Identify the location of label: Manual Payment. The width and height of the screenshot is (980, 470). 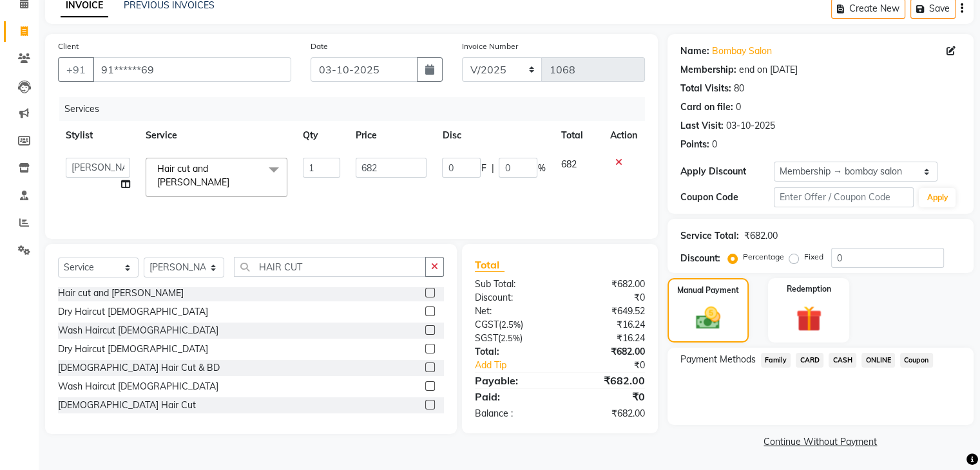
(708, 290).